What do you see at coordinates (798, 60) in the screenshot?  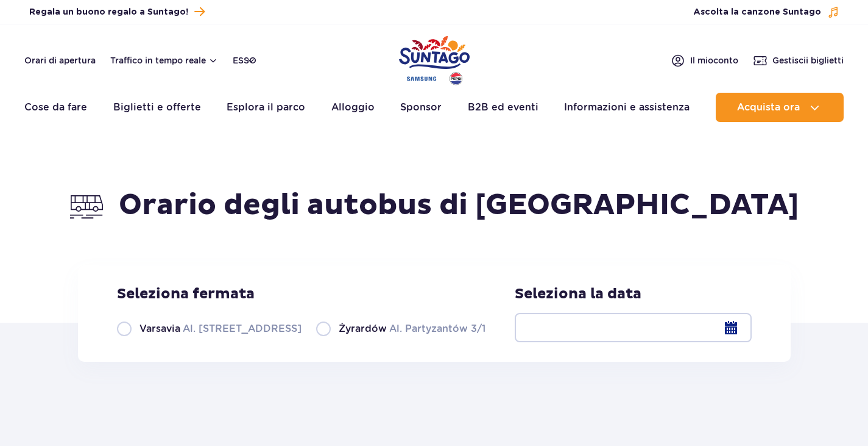 I see `a: Gestiscii biglietti` at bounding box center [798, 60].